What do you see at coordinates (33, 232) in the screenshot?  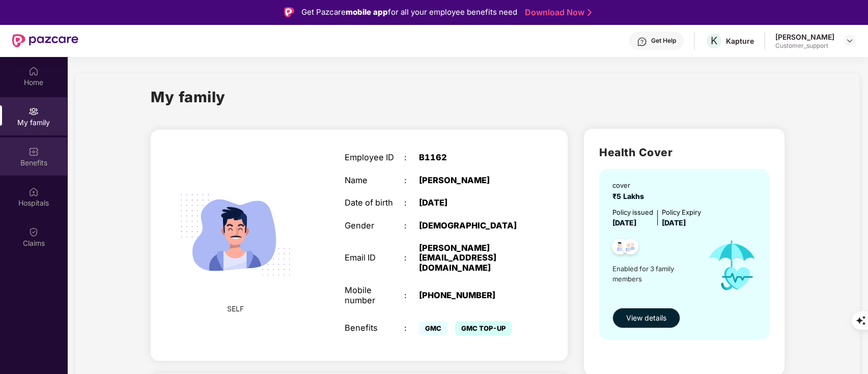 I see `img: svg+xml;base64,PHN2ZyBpZD0iQ2xhaW0iIHhtbG5zPSJodHRwOi8vd3d3LnczLm9yZy8yMDAwL3N2ZyIgd2lkdGg9IjIwIi...` at bounding box center [33, 232].